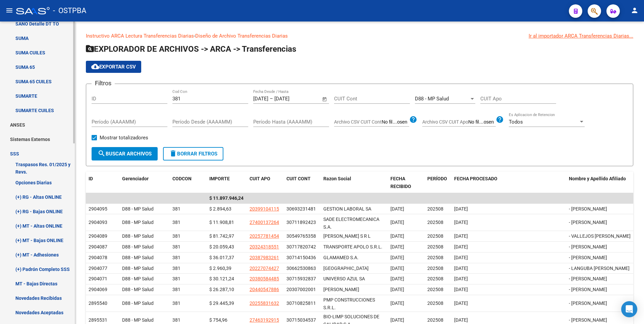 This screenshot has height=324, width=644. What do you see at coordinates (401, 182) in the screenshot?
I see `span: FECHA RECIBIDO` at bounding box center [401, 182].